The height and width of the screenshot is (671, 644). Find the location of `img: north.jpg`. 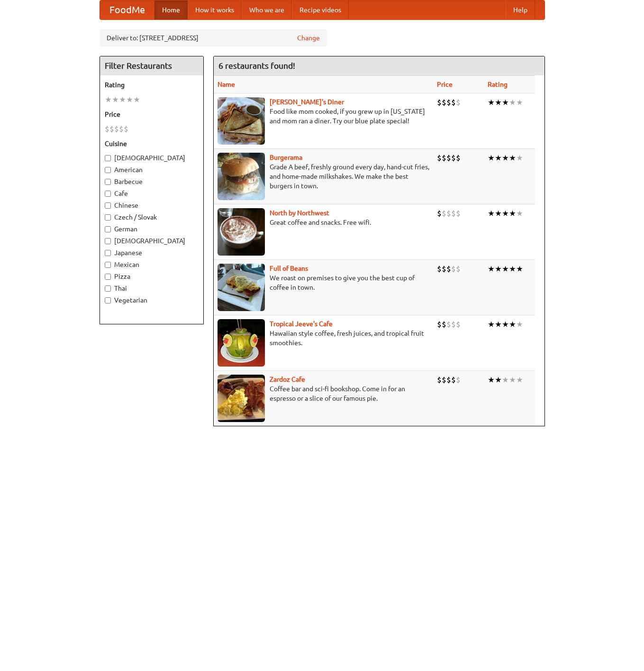

img: north.jpg is located at coordinates (241, 231).